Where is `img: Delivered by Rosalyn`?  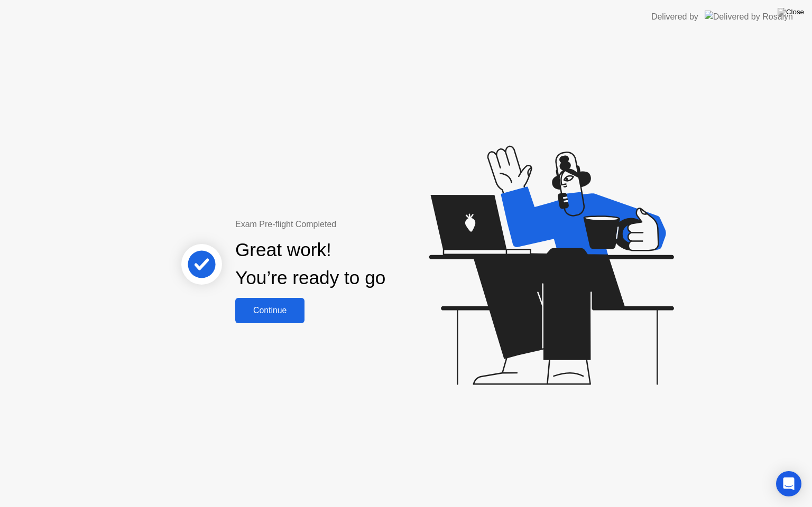
img: Delivered by Rosalyn is located at coordinates (749, 16).